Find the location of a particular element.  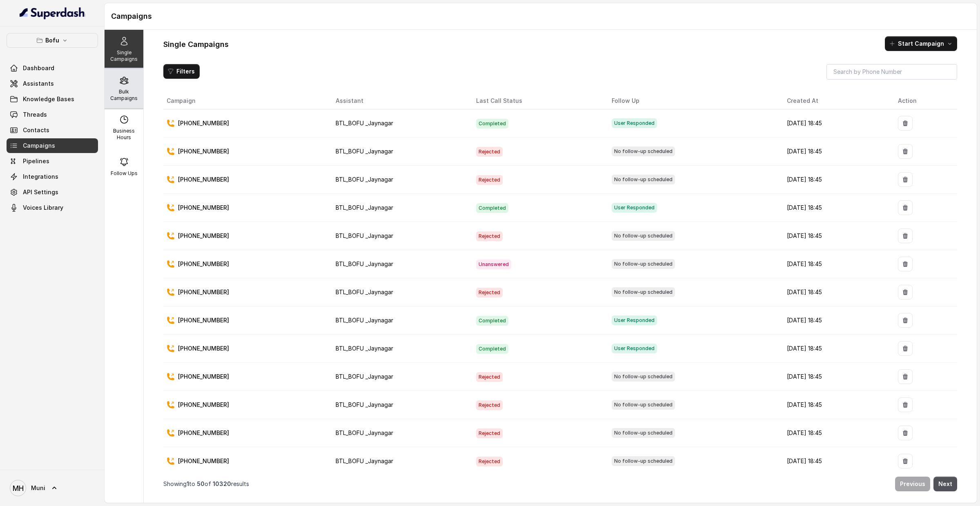

a: Campaigns is located at coordinates (53, 146).